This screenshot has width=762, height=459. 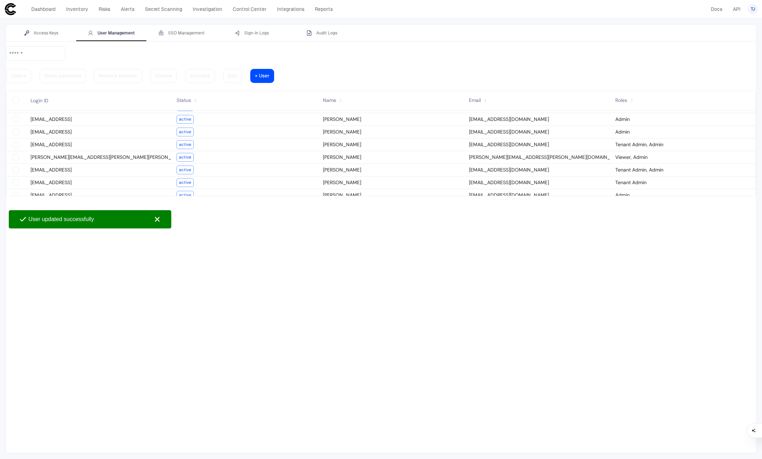 I want to click on div: Access Keys, so click(x=41, y=33).